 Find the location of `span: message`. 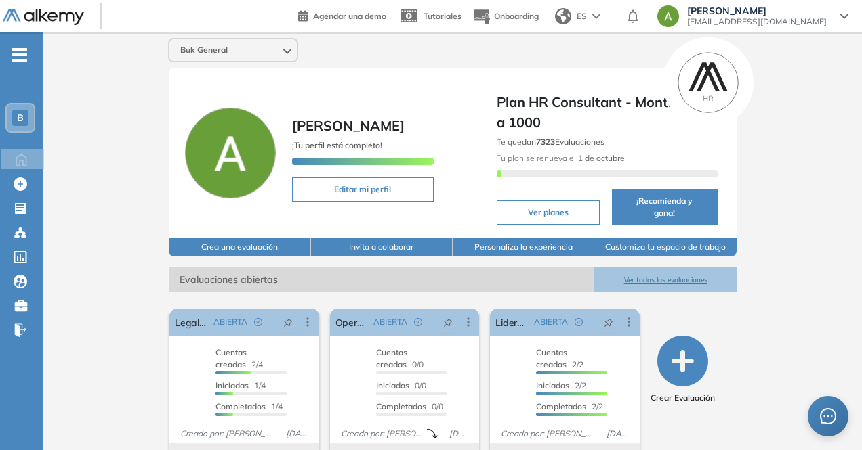

span: message is located at coordinates (828, 417).